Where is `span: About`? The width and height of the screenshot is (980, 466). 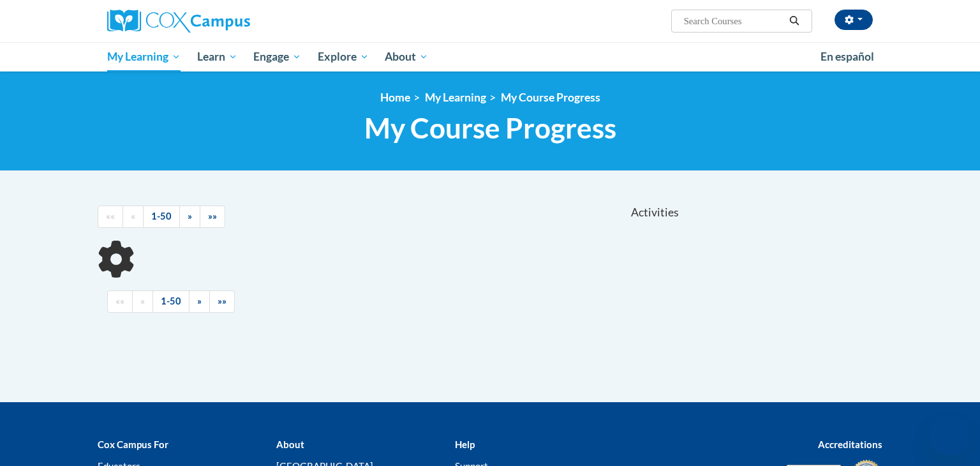
span: About is located at coordinates (407, 57).